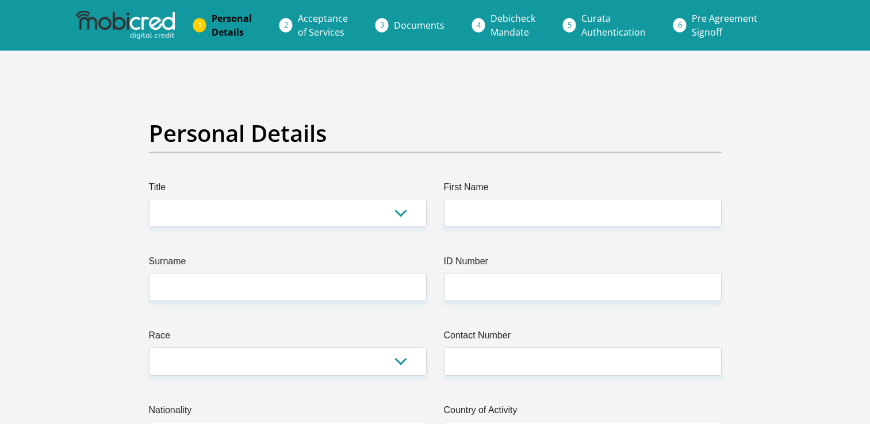  What do you see at coordinates (583, 287) in the screenshot?
I see `input: ID Number` at bounding box center [583, 287].